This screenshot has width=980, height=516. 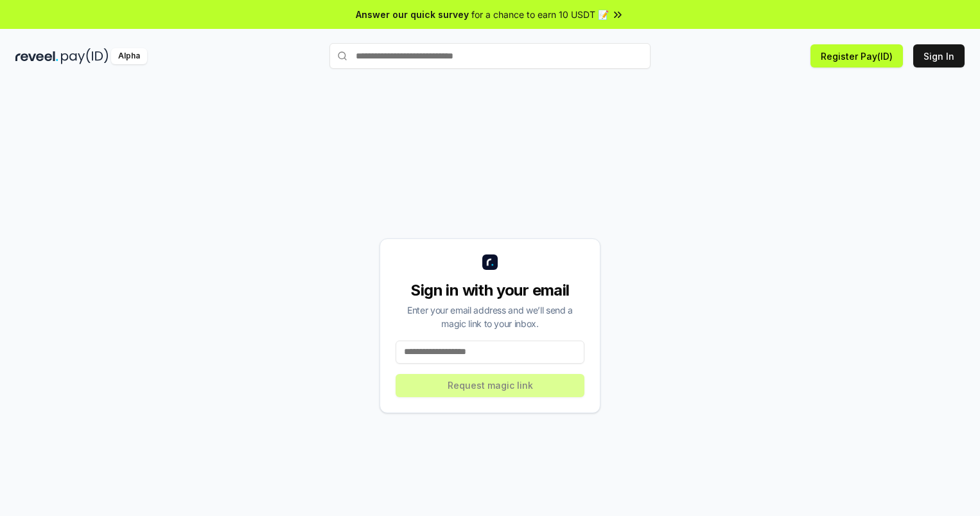 What do you see at coordinates (490, 262) in the screenshot?
I see `img: logo_small` at bounding box center [490, 262].